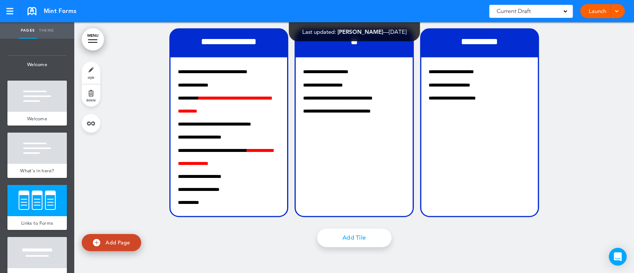  What do you see at coordinates (60, 11) in the screenshot?
I see `span: Mint Forms` at bounding box center [60, 11].